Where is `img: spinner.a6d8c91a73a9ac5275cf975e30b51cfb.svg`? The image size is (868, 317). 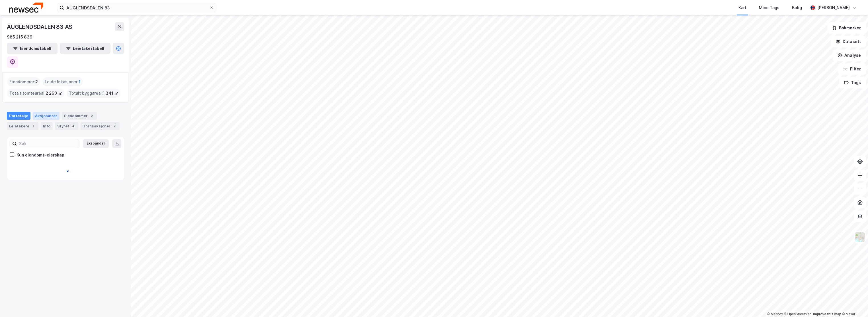
img: spinner.a6d8c91a73a9ac5275cf975e30b51cfb.svg is located at coordinates (65, 168).